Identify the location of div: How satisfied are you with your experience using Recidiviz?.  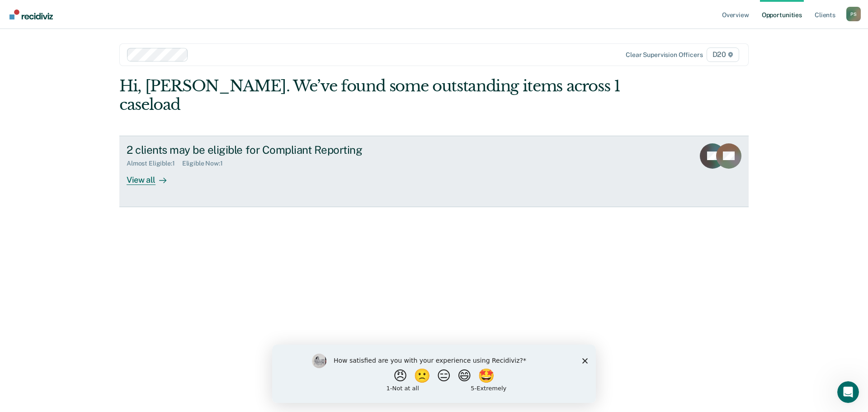
(166, 16).